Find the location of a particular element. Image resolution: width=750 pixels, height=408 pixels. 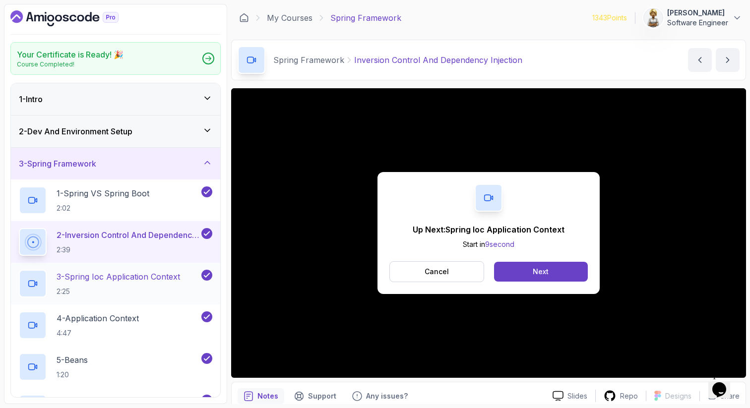

p: 1:20 is located at coordinates (72, 375).